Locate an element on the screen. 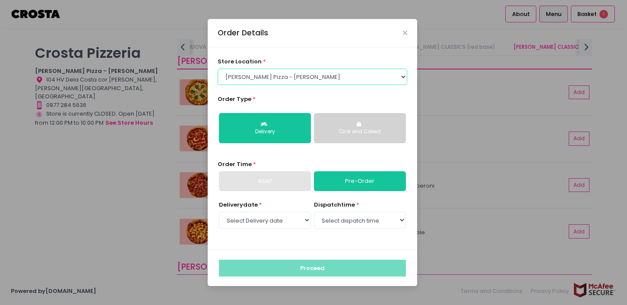 The width and height of the screenshot is (627, 305). div: Click and Collect is located at coordinates (360, 132).